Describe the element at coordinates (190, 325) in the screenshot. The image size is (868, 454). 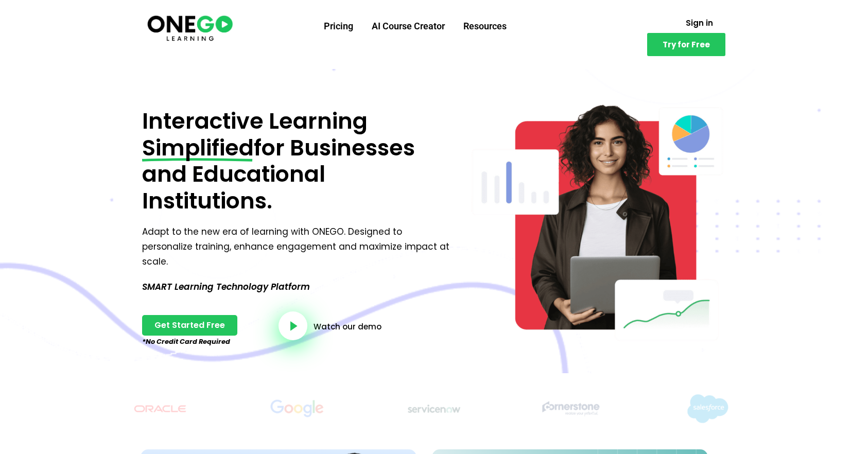
I see `span: Get Started Free` at that location.